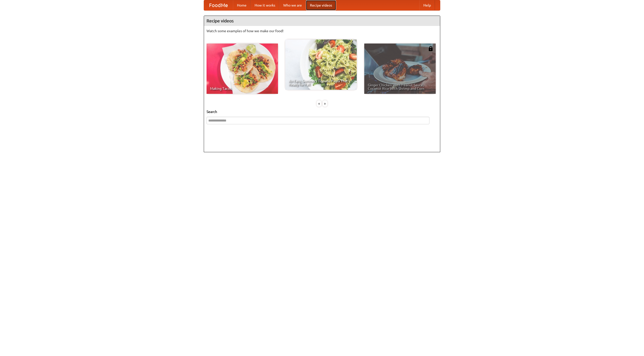  Describe the element at coordinates (321, 5) in the screenshot. I see `a: Recipe videos` at that location.